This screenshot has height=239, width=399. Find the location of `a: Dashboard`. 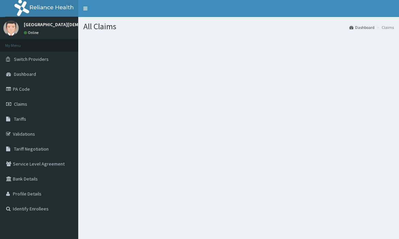

a: Dashboard is located at coordinates (362, 27).